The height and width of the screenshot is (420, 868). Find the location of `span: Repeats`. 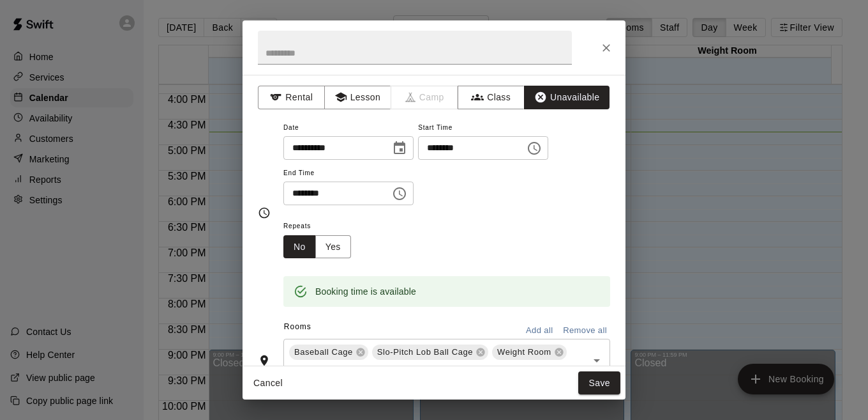

span: Repeats is located at coordinates (322, 226).